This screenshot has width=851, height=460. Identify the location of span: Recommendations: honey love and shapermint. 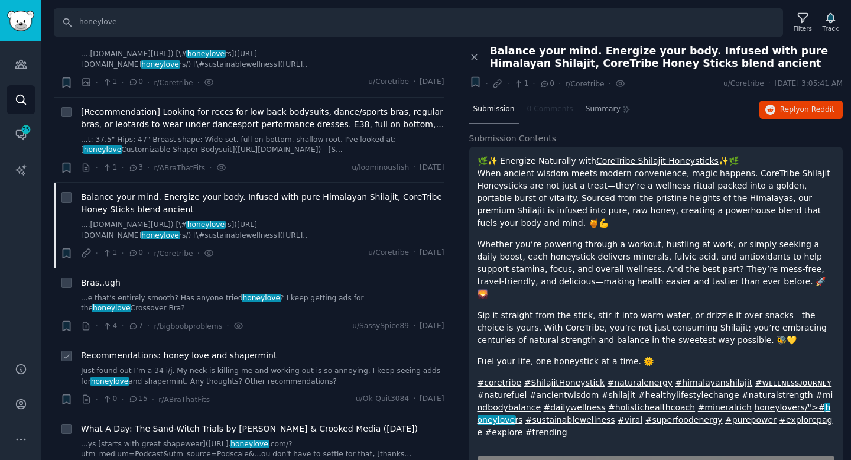
(178, 355).